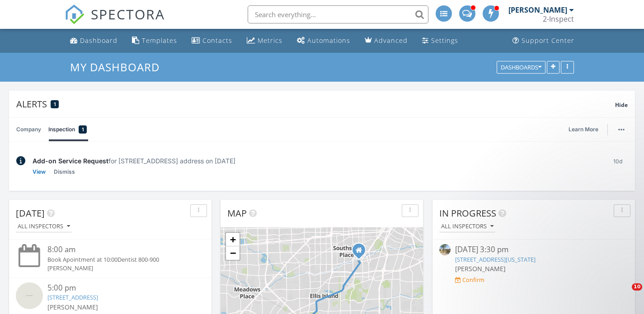  Describe the element at coordinates (621, 105) in the screenshot. I see `span: Hide` at that location.